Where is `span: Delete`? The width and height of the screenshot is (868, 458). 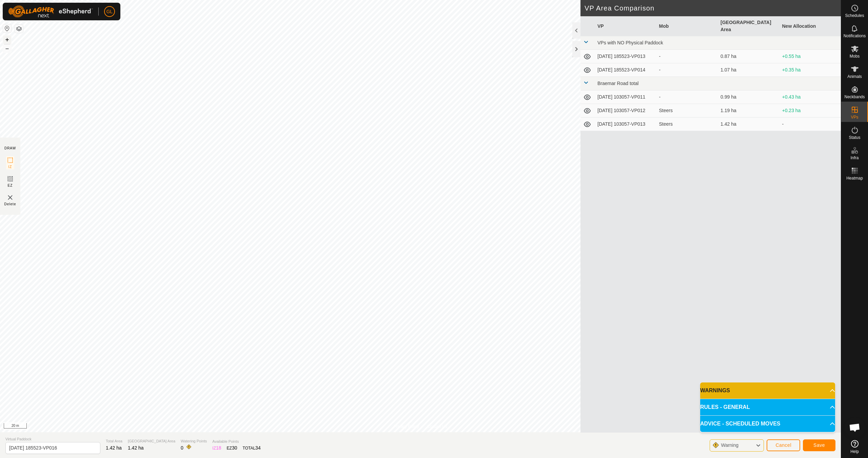
span: Delete is located at coordinates (10, 204).